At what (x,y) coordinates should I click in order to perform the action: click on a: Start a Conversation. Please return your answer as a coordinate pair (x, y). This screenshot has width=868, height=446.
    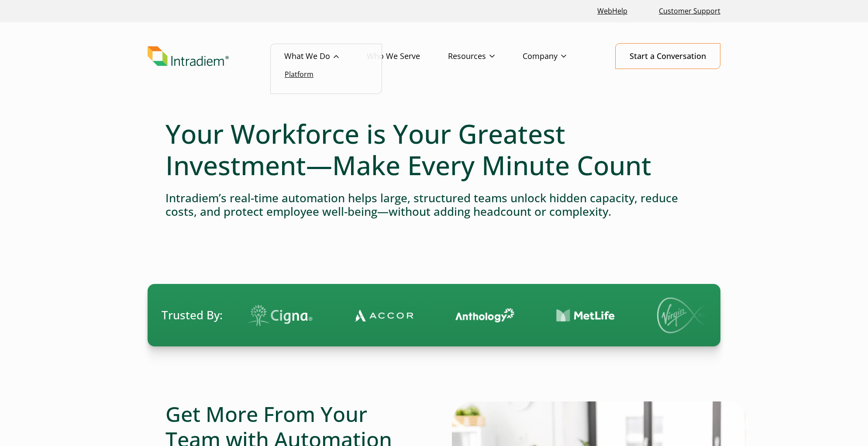
    Looking at the image, I should click on (667, 56).